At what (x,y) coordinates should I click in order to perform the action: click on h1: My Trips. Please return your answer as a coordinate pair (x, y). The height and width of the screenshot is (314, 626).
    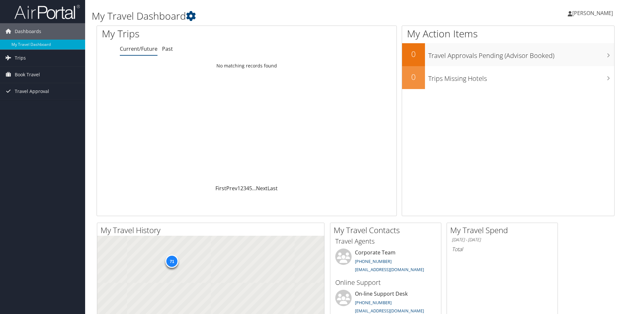
    Looking at the image, I should click on (184, 34).